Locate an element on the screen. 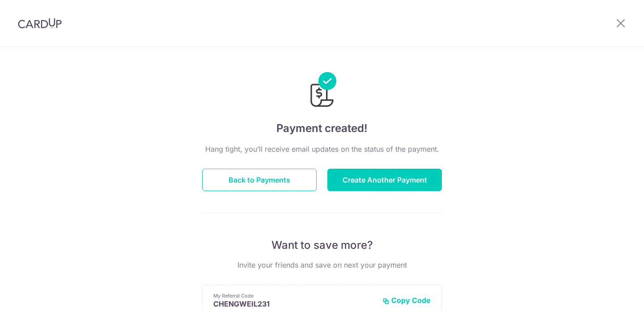 The width and height of the screenshot is (644, 311). img: CardUp is located at coordinates (40, 23).